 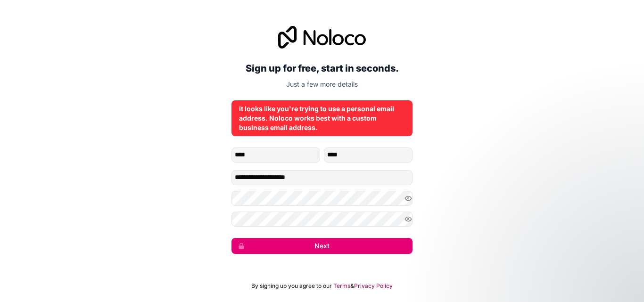 I want to click on h2: Sign up for free, start in seconds., so click(x=322, y=68).